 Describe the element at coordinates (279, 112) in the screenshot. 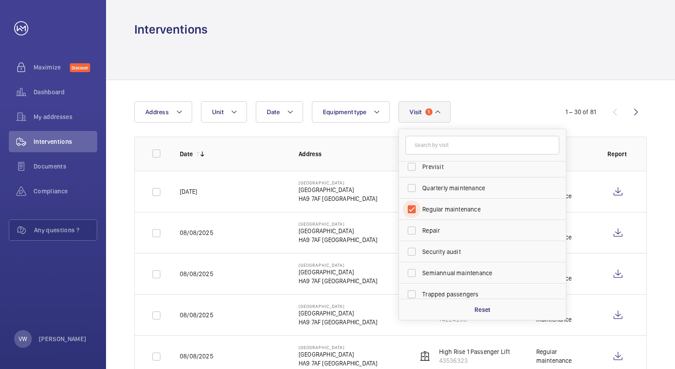

I see `button: Date` at that location.